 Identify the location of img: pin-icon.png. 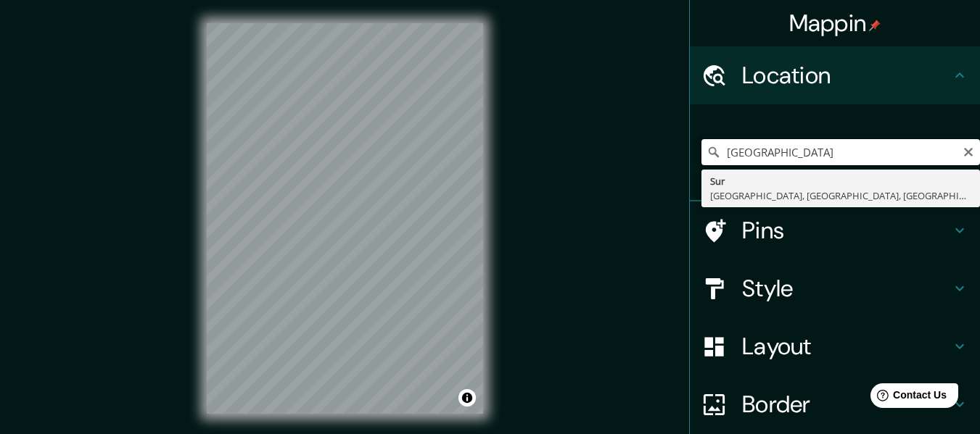
(875, 25).